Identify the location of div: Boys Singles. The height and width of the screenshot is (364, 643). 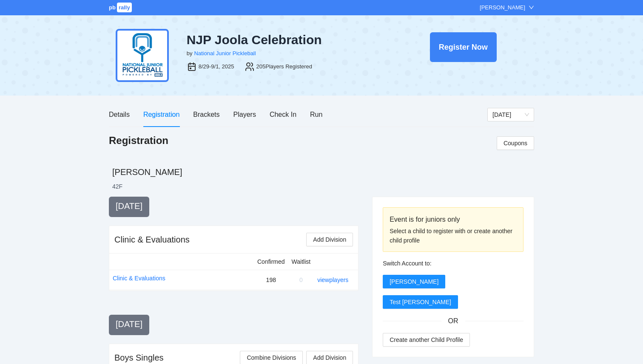
(139, 358).